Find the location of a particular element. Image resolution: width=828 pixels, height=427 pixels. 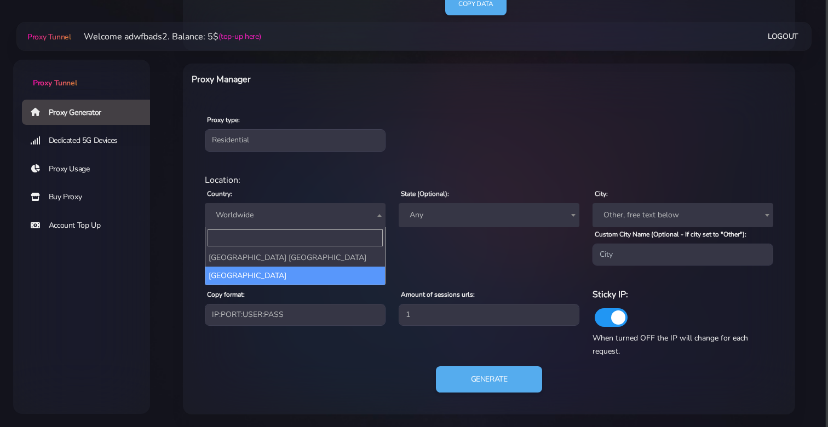

input: City is located at coordinates (683, 255).